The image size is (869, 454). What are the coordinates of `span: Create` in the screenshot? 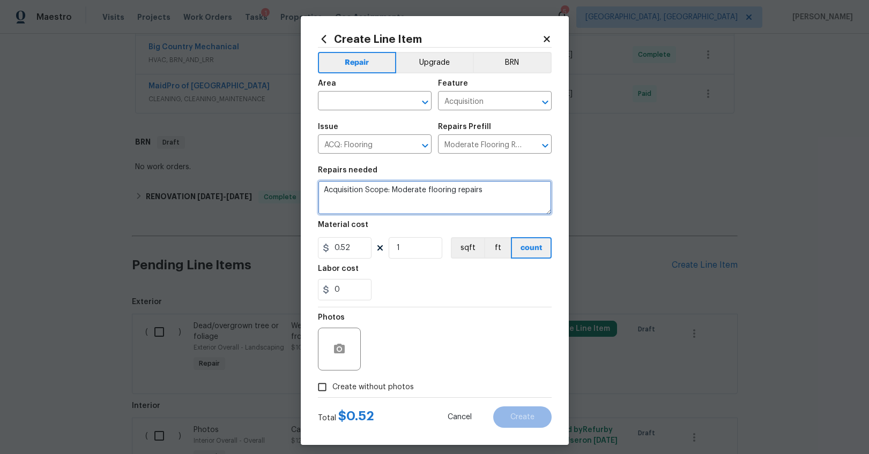 It's located at (522, 417).